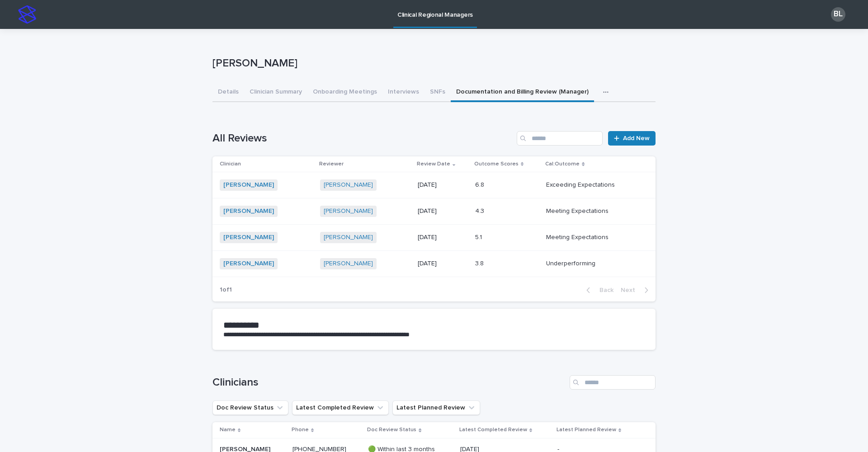  I want to click on p: 3.8, so click(480, 262).